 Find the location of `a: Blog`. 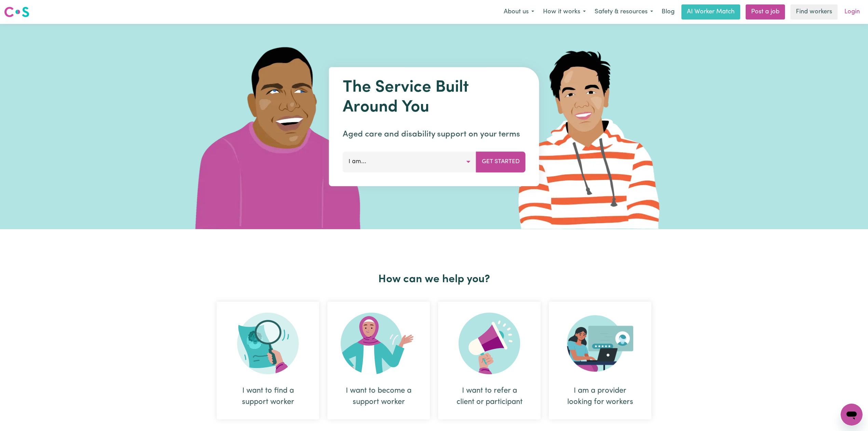

a: Blog is located at coordinates (669, 12).